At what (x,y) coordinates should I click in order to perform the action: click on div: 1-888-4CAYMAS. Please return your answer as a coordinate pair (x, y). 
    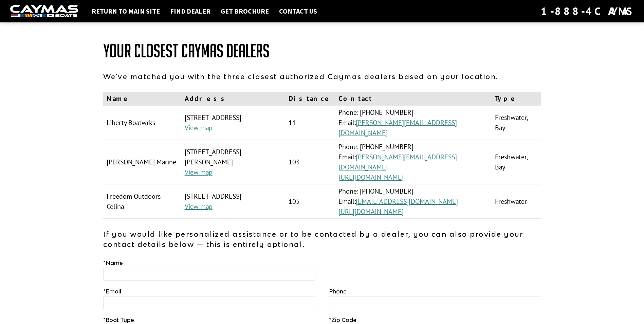
    Looking at the image, I should click on (587, 11).